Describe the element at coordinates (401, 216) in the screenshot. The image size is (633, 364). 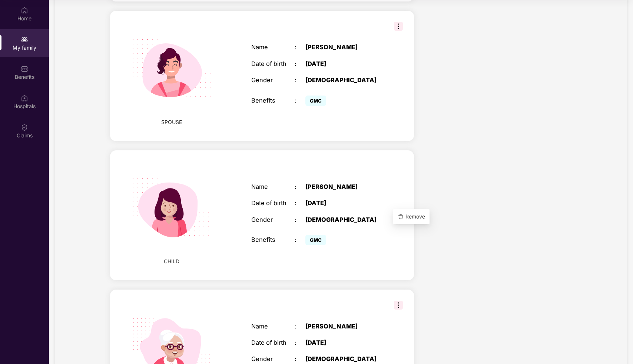
I see `img: svg+xml;base64,PHN2ZyBpZD0iRGVsZXRlLTMyeDMyIiB4bWxucz0iaHR0cDovL3d3dy53My5vcmcvMjAwMC9zdmciIHdpZH...` at that location.